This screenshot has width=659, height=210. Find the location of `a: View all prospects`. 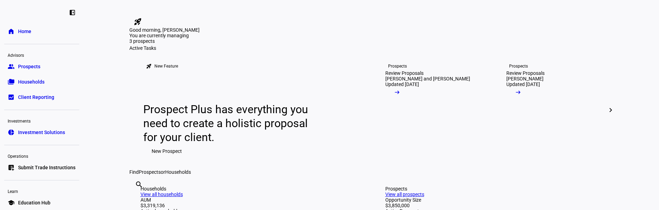

a: View all prospects is located at coordinates (405, 194).